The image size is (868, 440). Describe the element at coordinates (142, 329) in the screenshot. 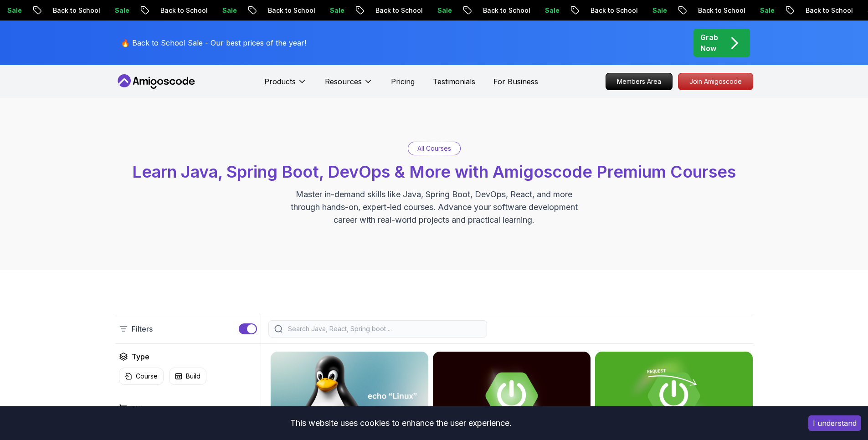

I see `p: Filters` at that location.